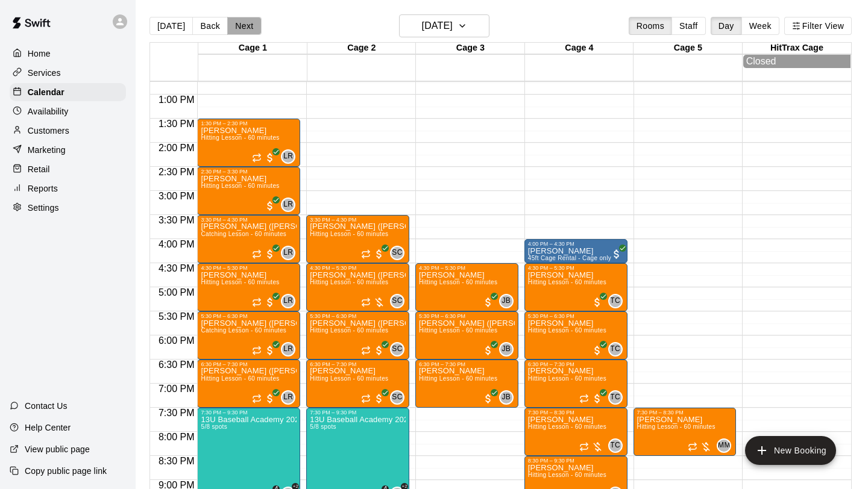 Image resolution: width=868 pixels, height=489 pixels. Describe the element at coordinates (509, 398) in the screenshot. I see `span: Jose Bermudez` at that location.